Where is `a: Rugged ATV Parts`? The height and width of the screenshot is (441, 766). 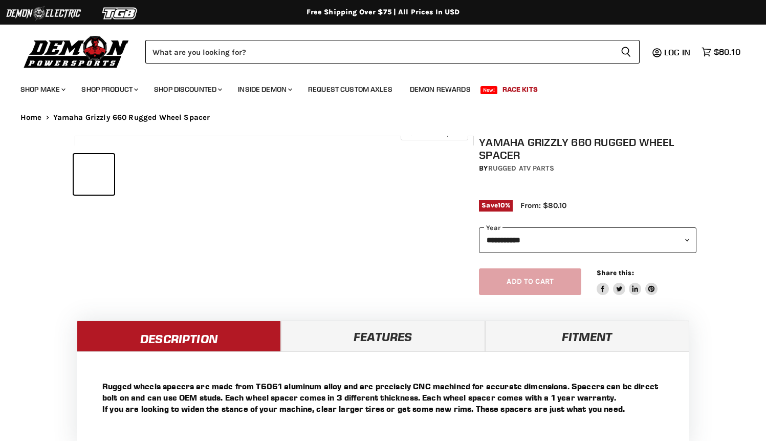 a: Rugged ATV Parts is located at coordinates (521, 168).